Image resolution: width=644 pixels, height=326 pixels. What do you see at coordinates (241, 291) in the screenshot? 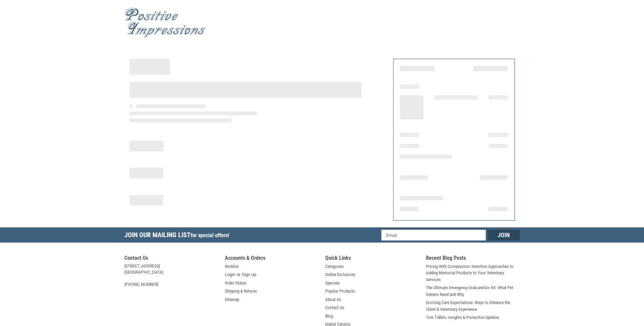
I see `a: Shipping & Returns` at bounding box center [241, 291].